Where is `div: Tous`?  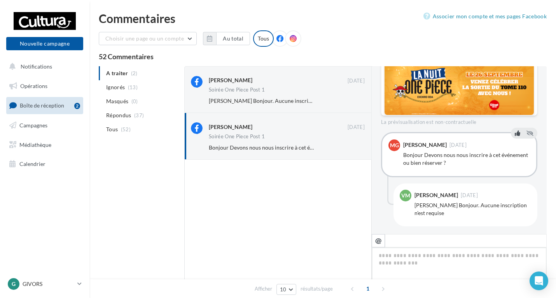
div: Tous is located at coordinates (263, 39).